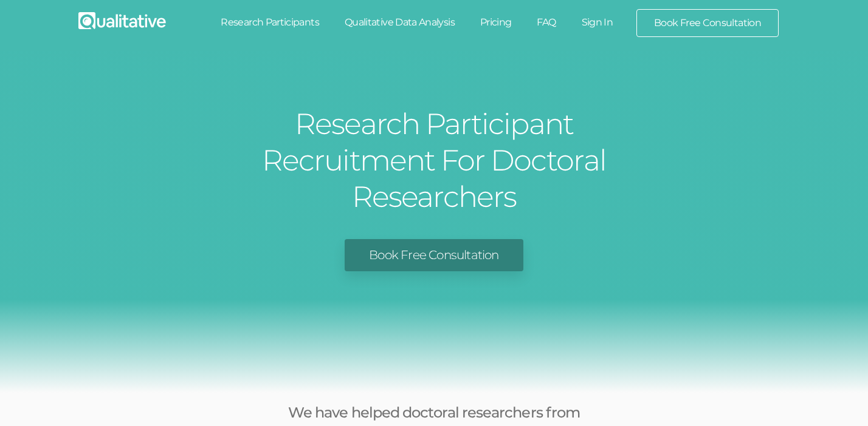 The image size is (868, 426). Describe the element at coordinates (434, 413) in the screenshot. I see `h3: We have helped doctoral researchers from` at that location.